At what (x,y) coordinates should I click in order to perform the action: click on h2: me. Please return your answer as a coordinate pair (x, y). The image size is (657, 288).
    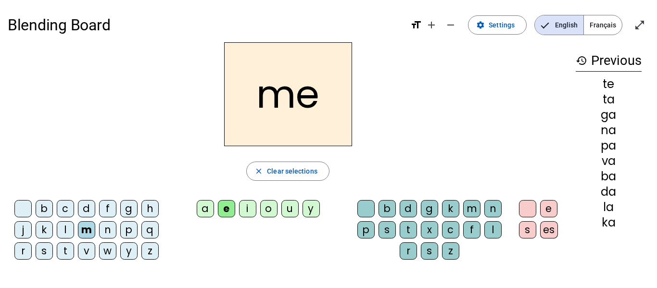
    Looking at the image, I should click on (288, 94).